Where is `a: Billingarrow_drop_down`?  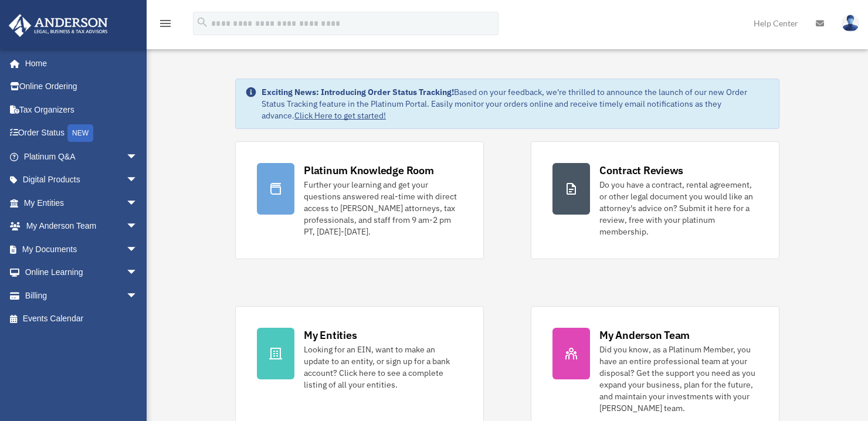 a: Billingarrow_drop_down is located at coordinates (81, 296).